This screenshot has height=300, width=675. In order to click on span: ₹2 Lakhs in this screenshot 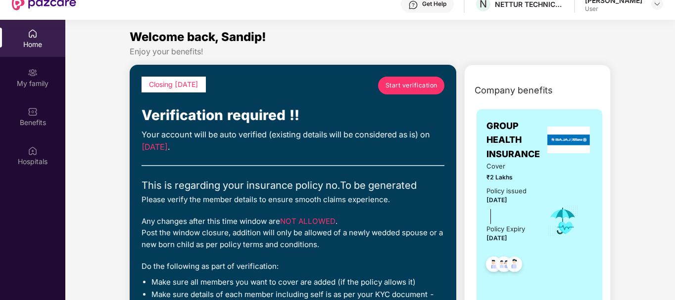, I will do `click(510, 177)`.